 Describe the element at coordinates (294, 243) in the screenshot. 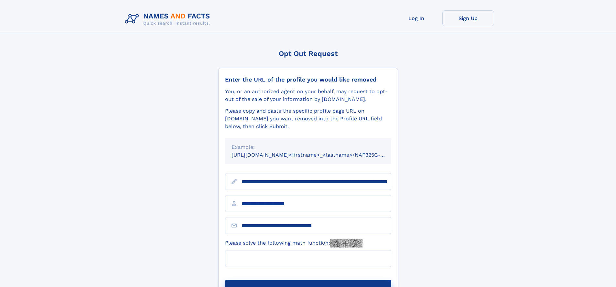

I see `label: Please solve the following math function:` at that location.